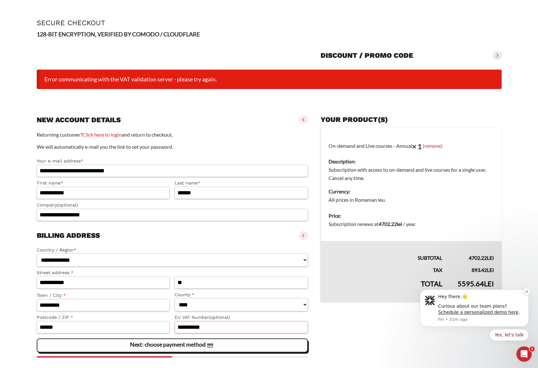  Describe the element at coordinates (71, 26) in the screenshot. I see `div: Curious about our team plans? .` at that location.